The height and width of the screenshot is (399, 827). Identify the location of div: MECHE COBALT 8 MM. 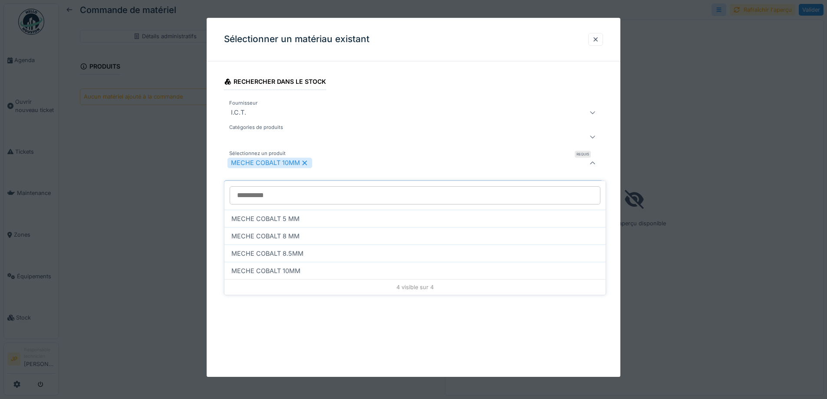
(415, 236).